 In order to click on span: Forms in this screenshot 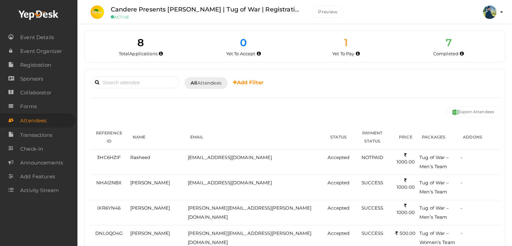, I will do `click(28, 106)`.